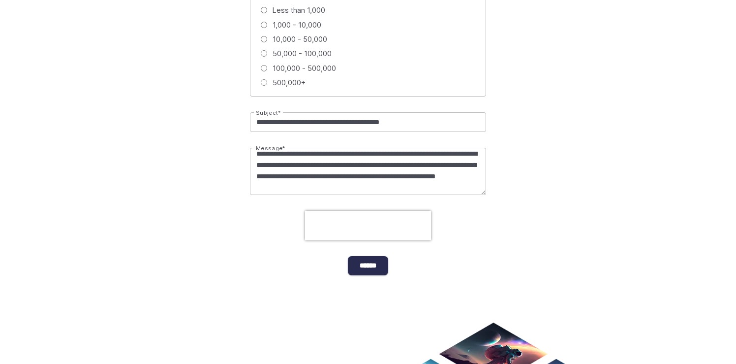 This screenshot has width=736, height=364. Describe the element at coordinates (264, 82) in the screenshot. I see `input: 500,000+` at that location.